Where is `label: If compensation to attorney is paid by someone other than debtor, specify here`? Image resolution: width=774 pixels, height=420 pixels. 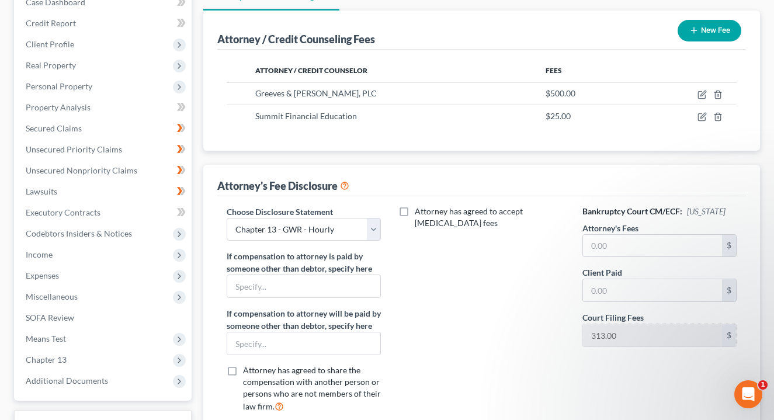 label: If compensation to attorney is paid by someone other than debtor, specify here is located at coordinates (304, 262).